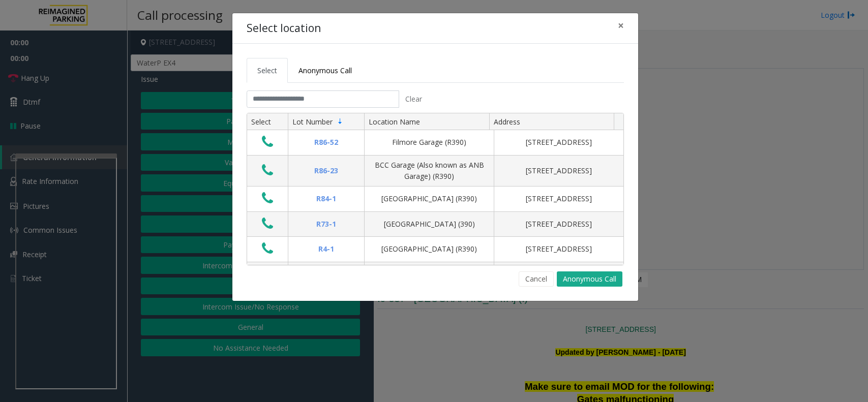 The height and width of the screenshot is (402, 868). I want to click on th: Select, so click(267, 122).